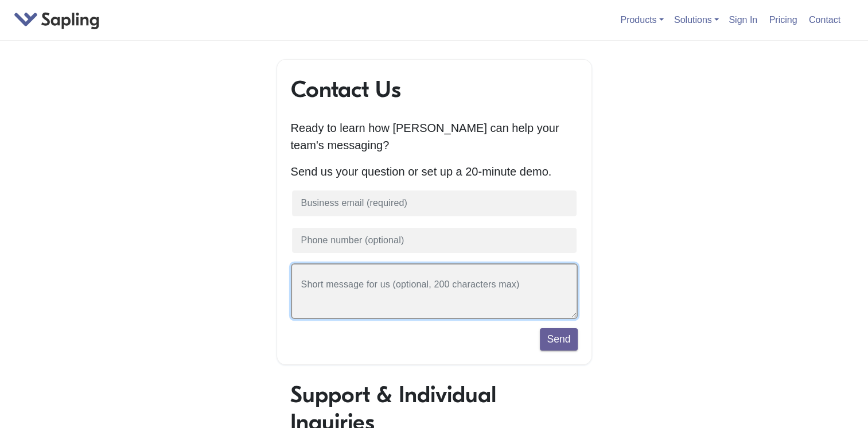 This screenshot has width=868, height=428. Describe the element at coordinates (696, 19) in the screenshot. I see `a: Solutions` at that location.